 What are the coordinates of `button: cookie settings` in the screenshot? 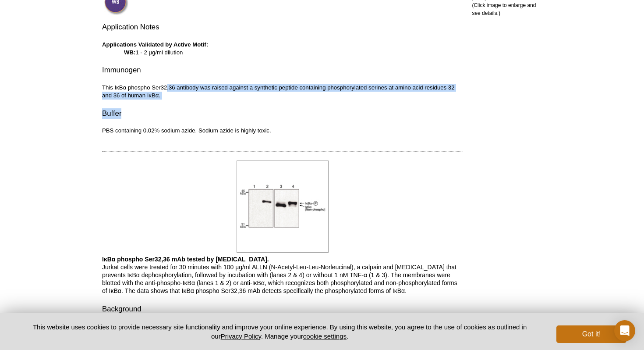 It's located at (324, 336).